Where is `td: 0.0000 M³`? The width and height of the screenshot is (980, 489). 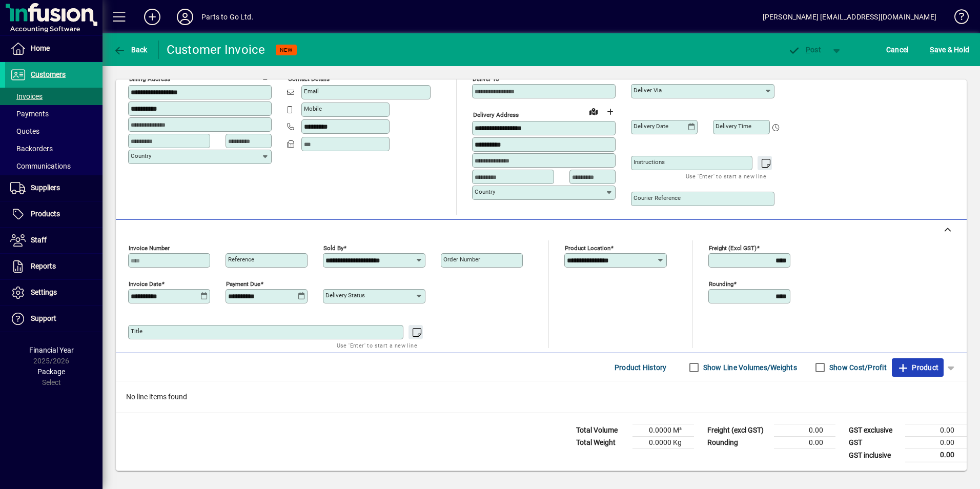
td: 0.0000 M³ is located at coordinates (663, 431).